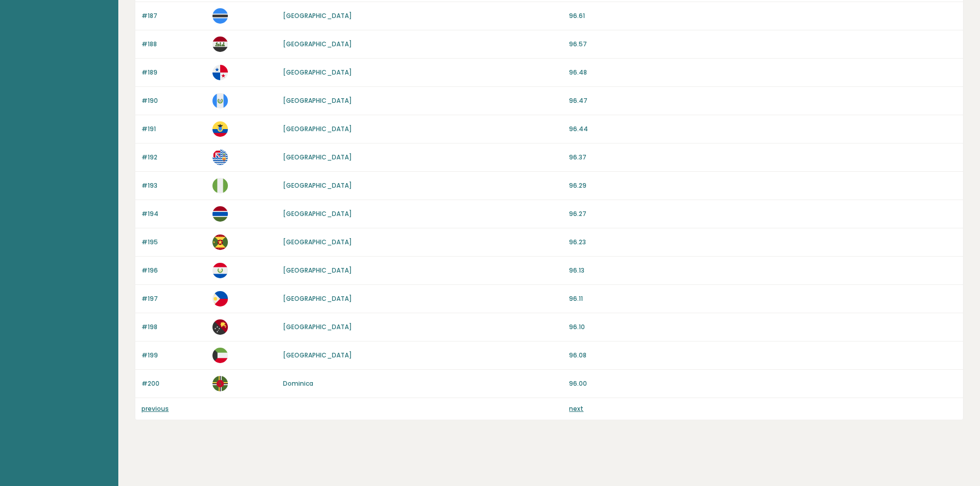 Image resolution: width=980 pixels, height=486 pixels. Describe the element at coordinates (762, 157) in the screenshot. I see `p: 96.37` at that location.